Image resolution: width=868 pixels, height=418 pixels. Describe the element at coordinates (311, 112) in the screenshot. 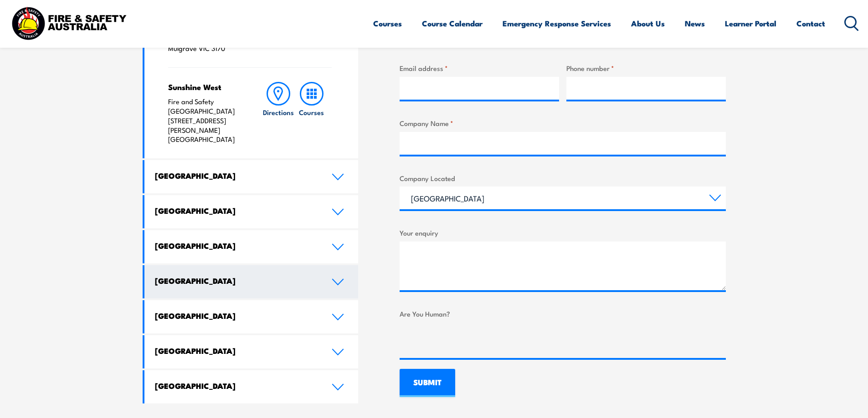

I see `h6: Courses` at that location.